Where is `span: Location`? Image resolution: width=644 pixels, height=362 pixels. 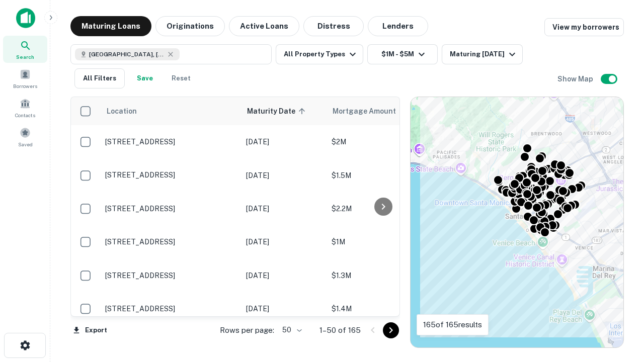
span: Location is located at coordinates (121, 111).